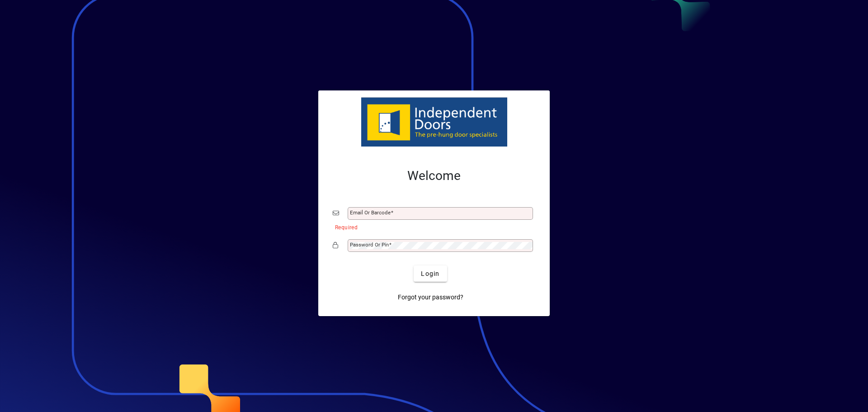  What do you see at coordinates (430, 297) in the screenshot?
I see `a: Forgot your password?` at bounding box center [430, 297].